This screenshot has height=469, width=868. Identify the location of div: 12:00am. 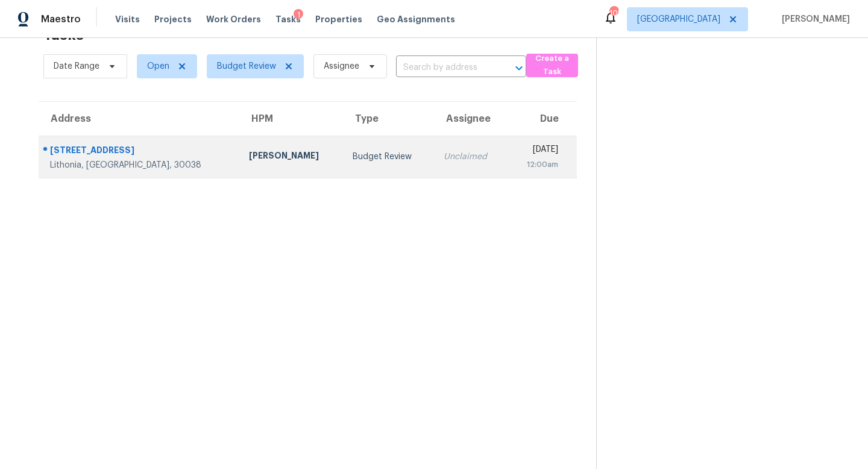
(537, 164).